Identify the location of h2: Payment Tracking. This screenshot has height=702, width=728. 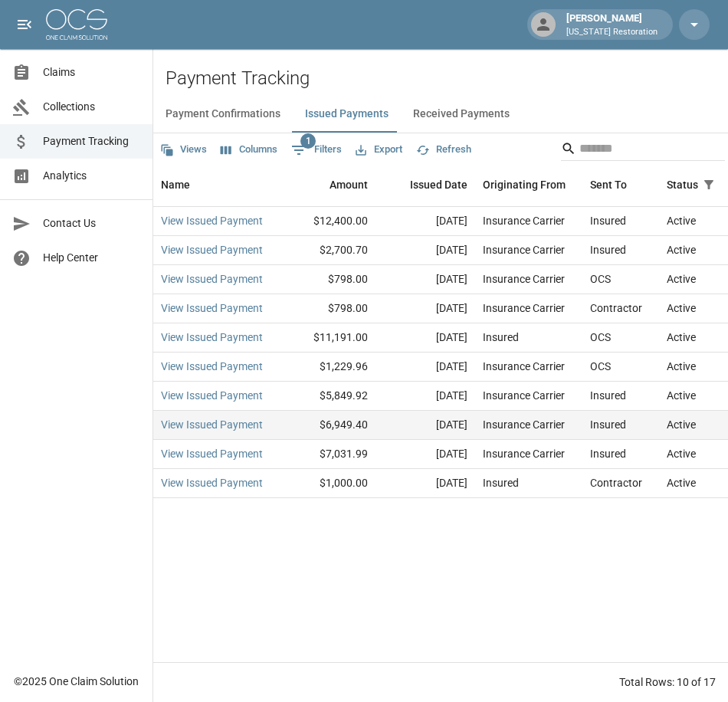
(447, 78).